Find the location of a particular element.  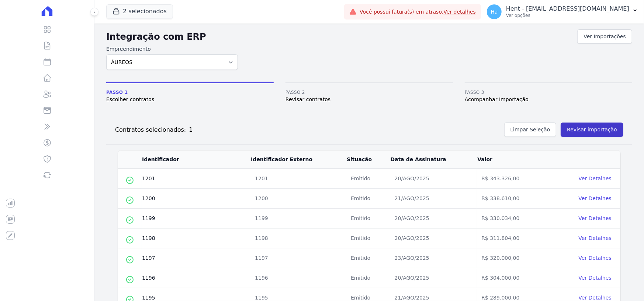

th: Data de Assinatura is located at coordinates (434, 160).